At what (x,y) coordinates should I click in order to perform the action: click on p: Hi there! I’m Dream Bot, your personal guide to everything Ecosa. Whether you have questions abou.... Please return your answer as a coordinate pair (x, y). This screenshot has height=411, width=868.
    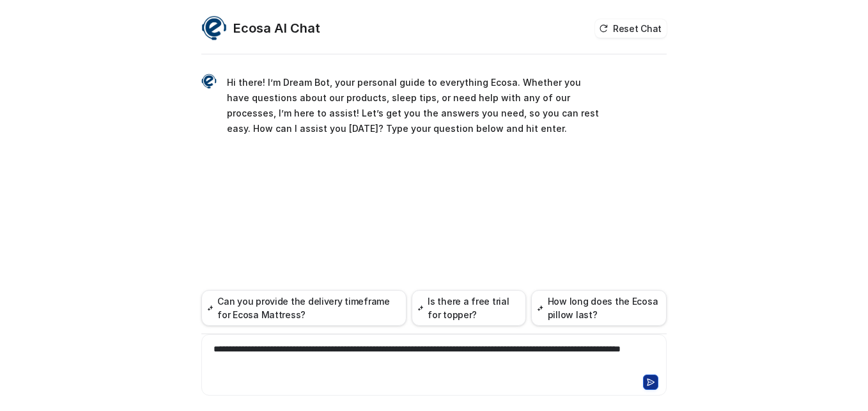
    Looking at the image, I should click on (414, 106).